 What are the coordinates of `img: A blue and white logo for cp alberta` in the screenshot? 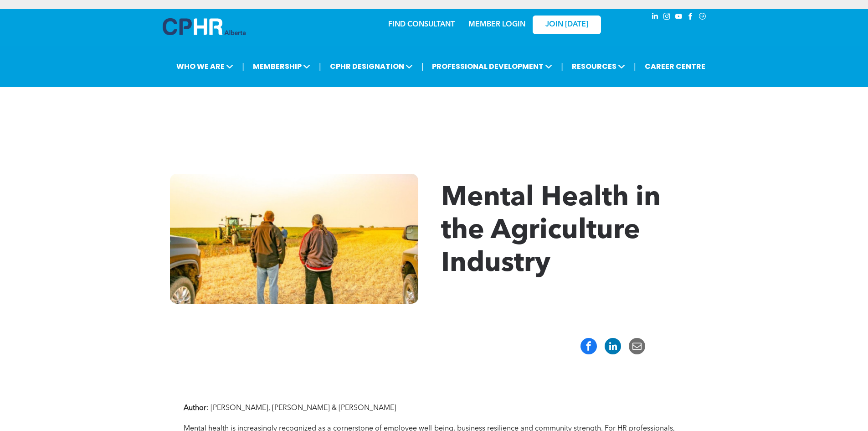 It's located at (204, 26).